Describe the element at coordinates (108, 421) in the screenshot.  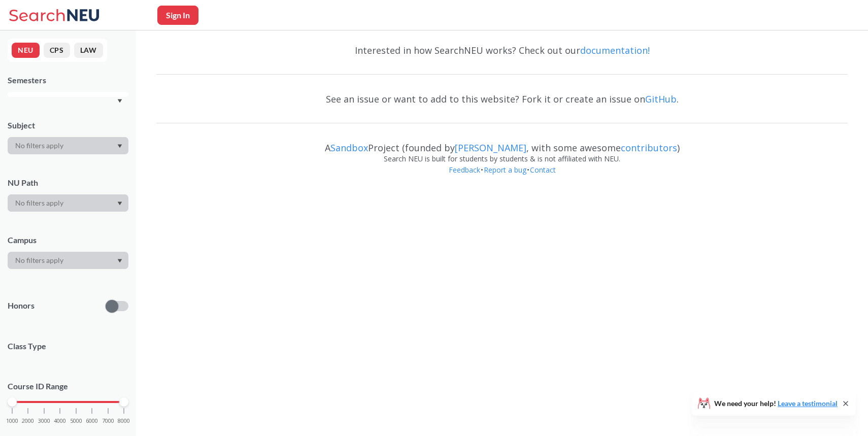
I see `span: 7000` at that location.